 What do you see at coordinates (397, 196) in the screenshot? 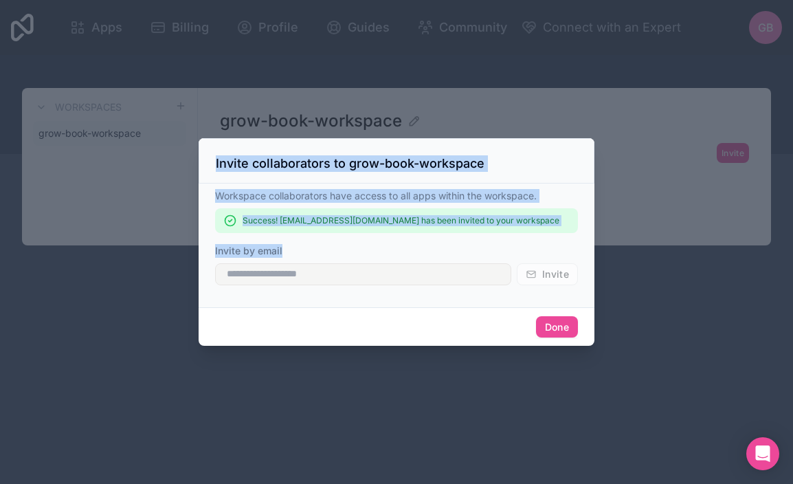
I see `p: Workspace collaborators have access to all apps within the workspace.` at bounding box center [397, 196].